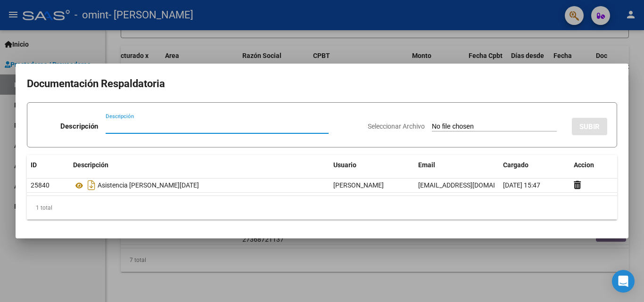  What do you see at coordinates (372, 165) in the screenshot?
I see `datatable-header-cell: Usuario` at bounding box center [372, 165].